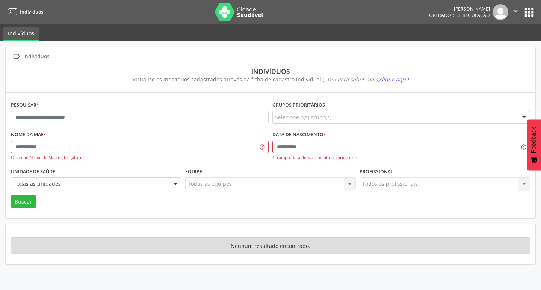 Image resolution: width=541 pixels, height=290 pixels. Describe the element at coordinates (271, 246) in the screenshot. I see `div: Nenhum resultado encontrado.` at that location.